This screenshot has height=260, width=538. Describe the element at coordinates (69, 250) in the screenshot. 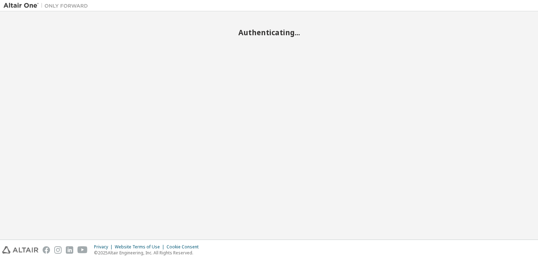

I see `img: linkedin.svg` at that location.